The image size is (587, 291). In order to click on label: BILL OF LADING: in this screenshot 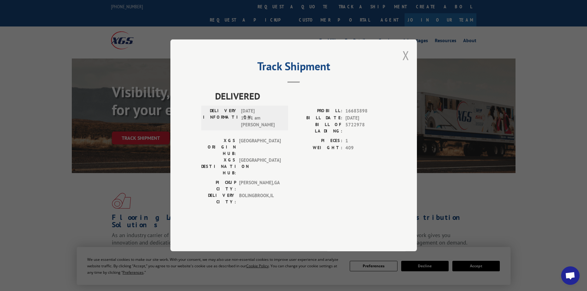, I will do `click(318, 128)`.